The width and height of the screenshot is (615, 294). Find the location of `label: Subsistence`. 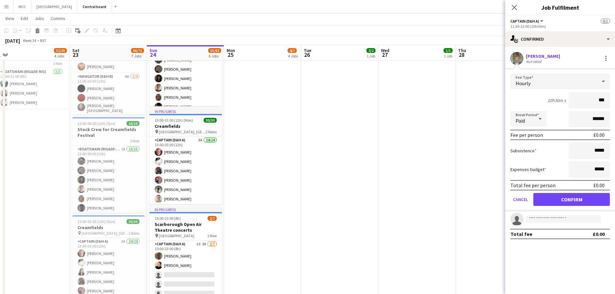

label: Subsistence is located at coordinates (524, 151).